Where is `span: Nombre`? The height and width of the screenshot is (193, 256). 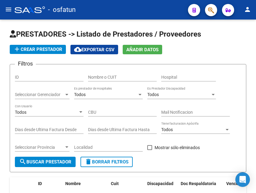 span: Nombre is located at coordinates (73, 183).